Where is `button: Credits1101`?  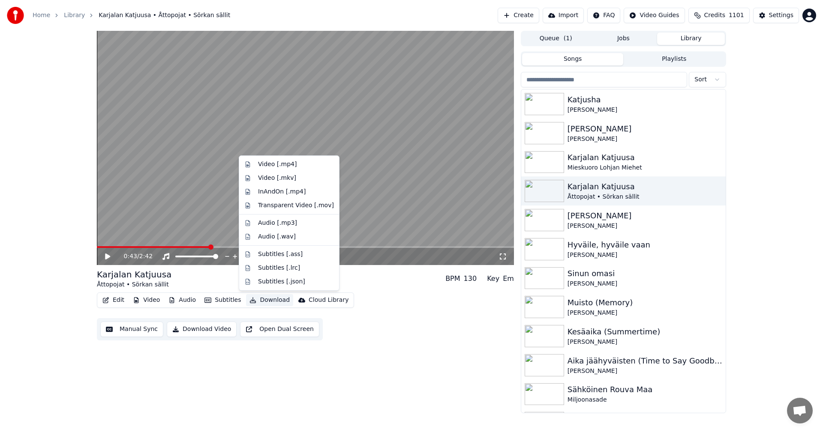
button: Credits1101 is located at coordinates (719, 15).